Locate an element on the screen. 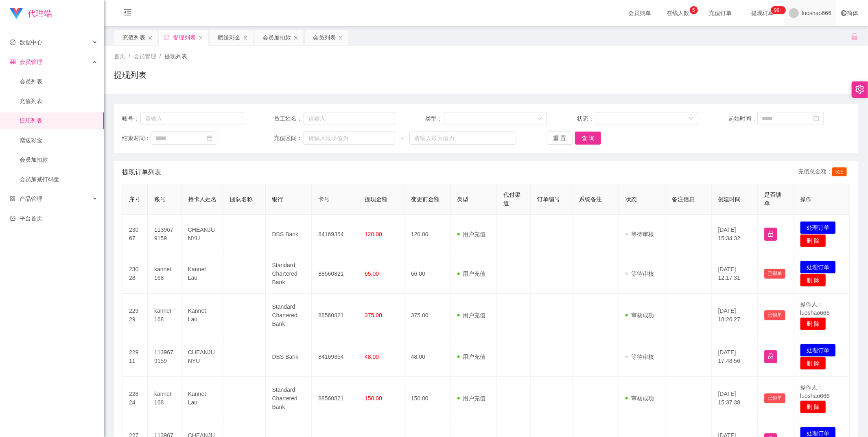 The width and height of the screenshot is (868, 437). span: 在线人数 is located at coordinates (679, 13).